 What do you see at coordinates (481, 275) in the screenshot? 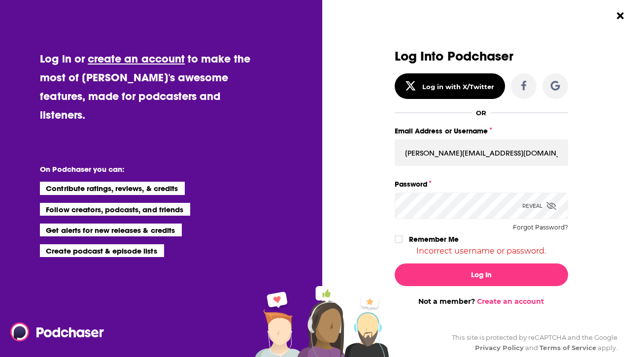
I see `button: Log In` at bounding box center [481, 275].